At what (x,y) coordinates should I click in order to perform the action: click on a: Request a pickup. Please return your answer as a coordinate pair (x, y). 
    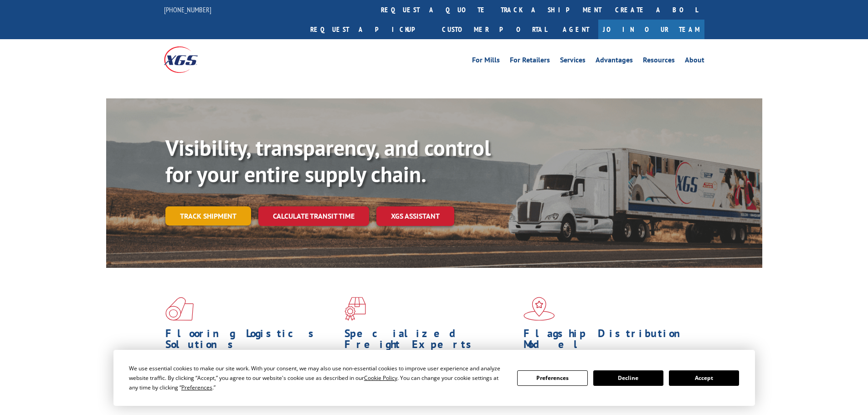
    Looking at the image, I should click on (369, 29).